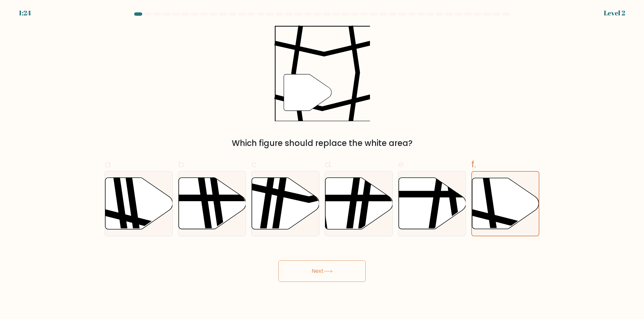 This screenshot has height=319, width=644. What do you see at coordinates (328, 164) in the screenshot?
I see `span: d.` at bounding box center [328, 164].